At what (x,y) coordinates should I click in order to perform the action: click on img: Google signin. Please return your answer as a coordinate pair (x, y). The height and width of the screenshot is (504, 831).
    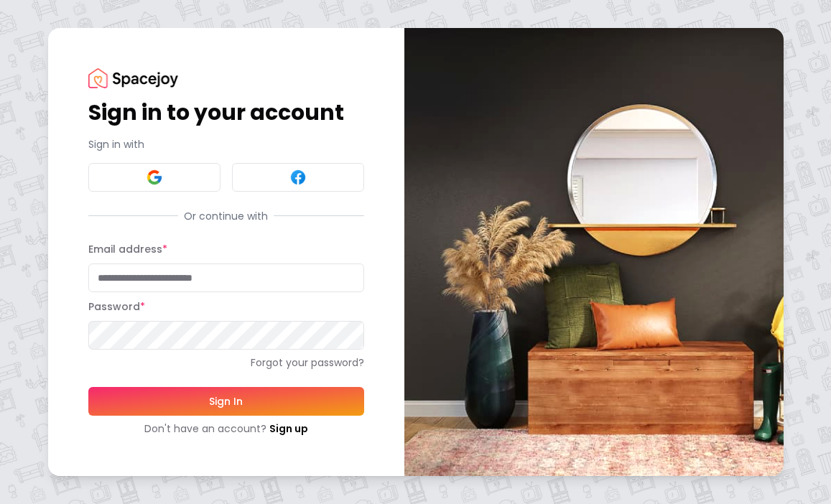
    Looking at the image, I should click on (154, 178).